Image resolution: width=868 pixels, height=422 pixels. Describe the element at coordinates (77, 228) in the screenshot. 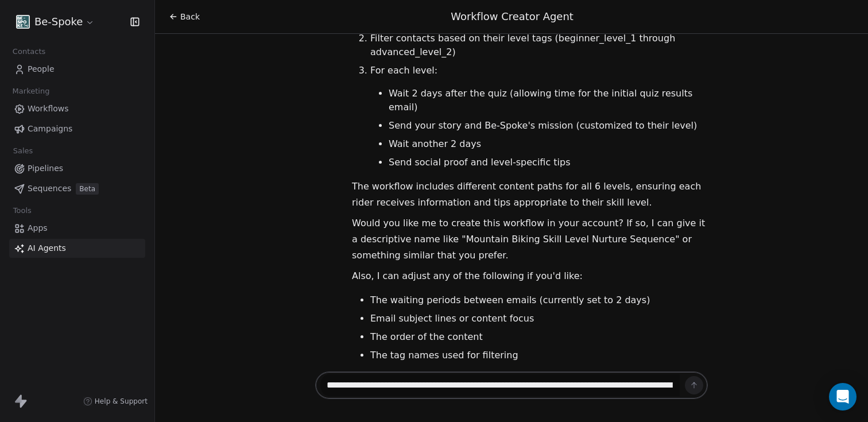

I see `a: Apps` at that location.